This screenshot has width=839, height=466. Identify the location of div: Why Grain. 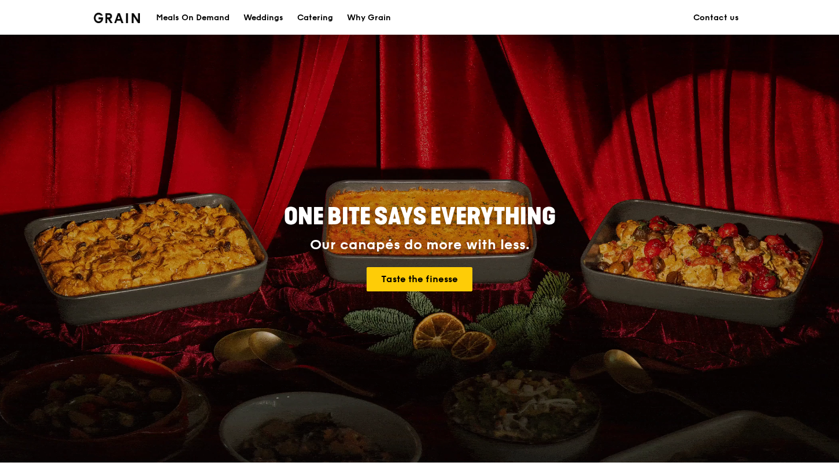
(369, 18).